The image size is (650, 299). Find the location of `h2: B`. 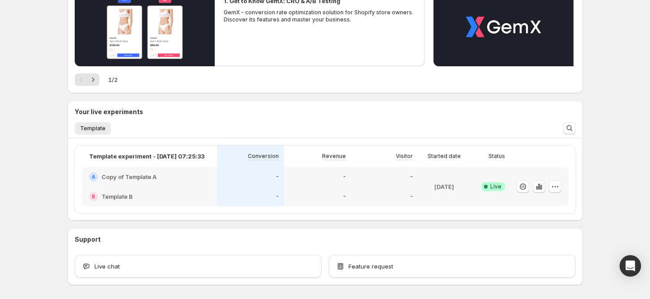

h2: B is located at coordinates (94, 196).